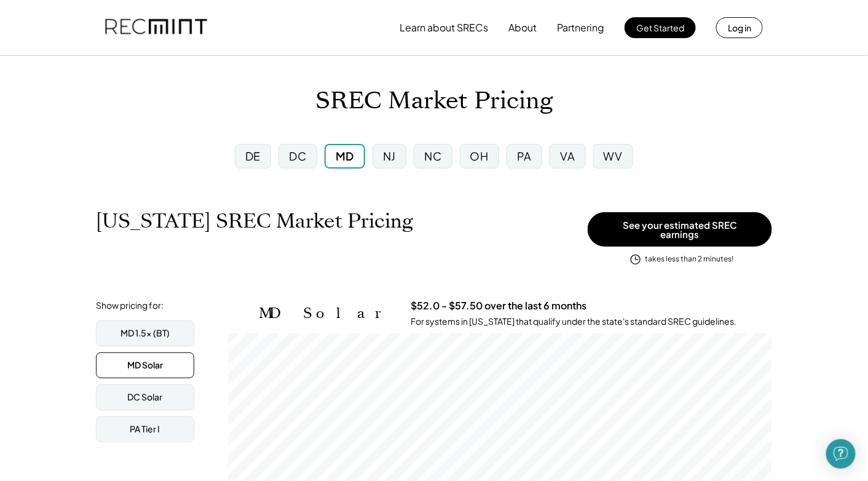 Image resolution: width=868 pixels, height=481 pixels. What do you see at coordinates (739, 27) in the screenshot?
I see `button: Log in` at bounding box center [739, 27].